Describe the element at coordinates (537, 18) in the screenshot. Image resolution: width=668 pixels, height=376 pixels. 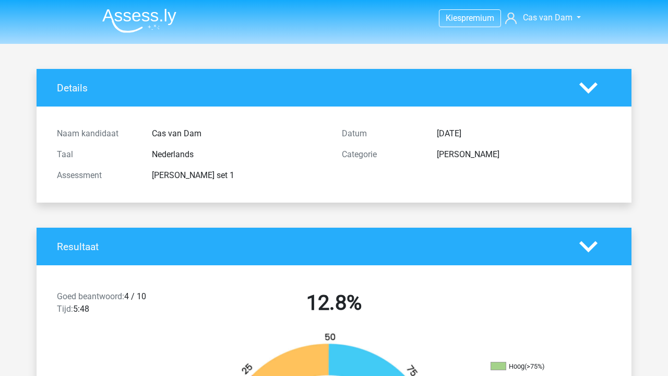
I see `a: Cas van Dam` at that location.